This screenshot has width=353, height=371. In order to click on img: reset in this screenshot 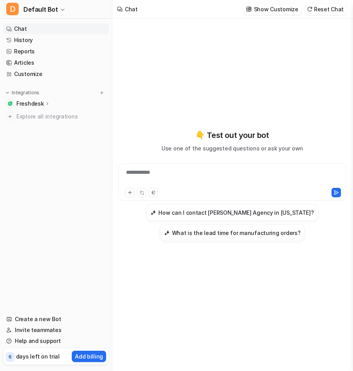, I will do `click(309, 9)`.